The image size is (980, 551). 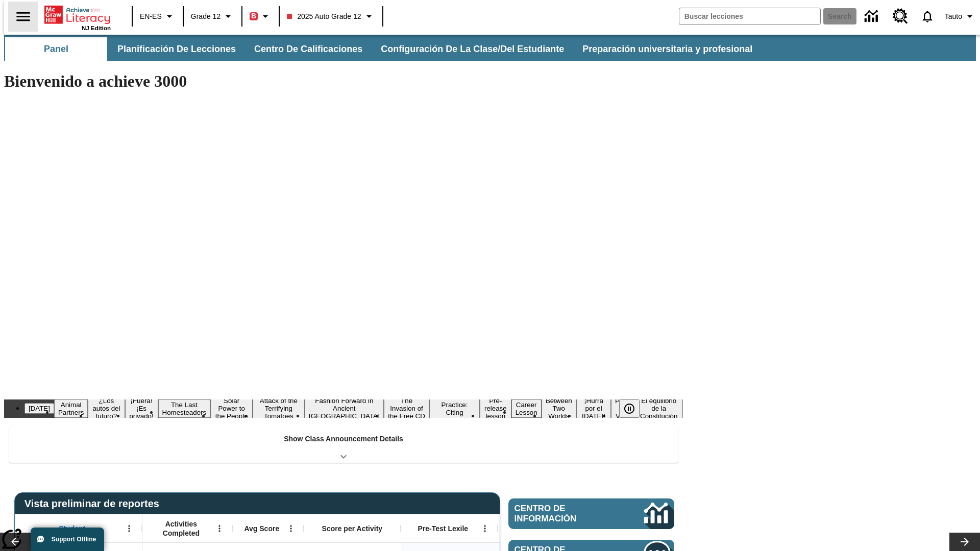 What do you see at coordinates (150, 16) in the screenshot?
I see `span: EN-ES` at bounding box center [150, 16].